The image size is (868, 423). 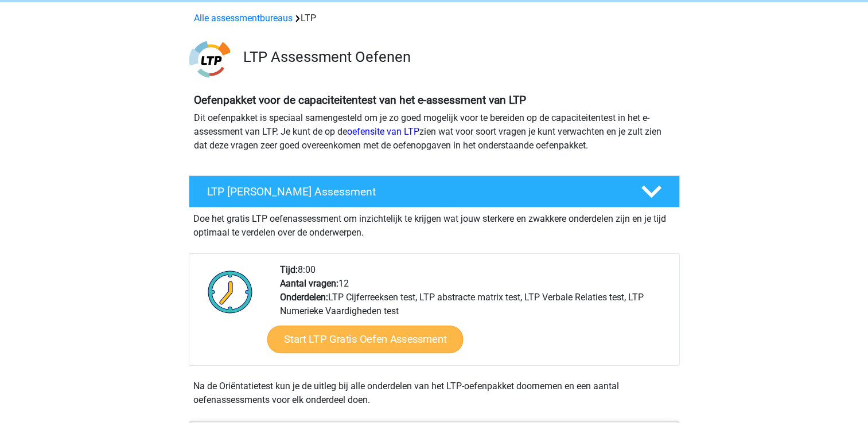 I want to click on div: LTP, so click(x=434, y=18).